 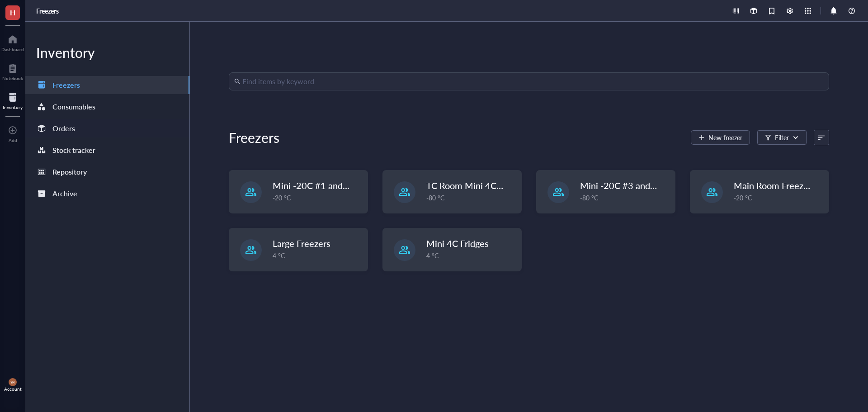 I want to click on div: Filter, so click(x=782, y=137).